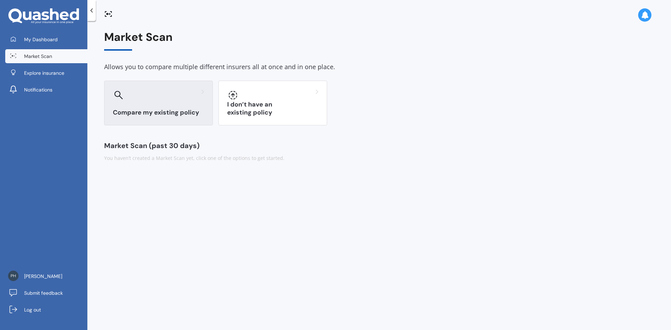  What do you see at coordinates (41, 39) in the screenshot?
I see `span: My Dashboard` at bounding box center [41, 39].